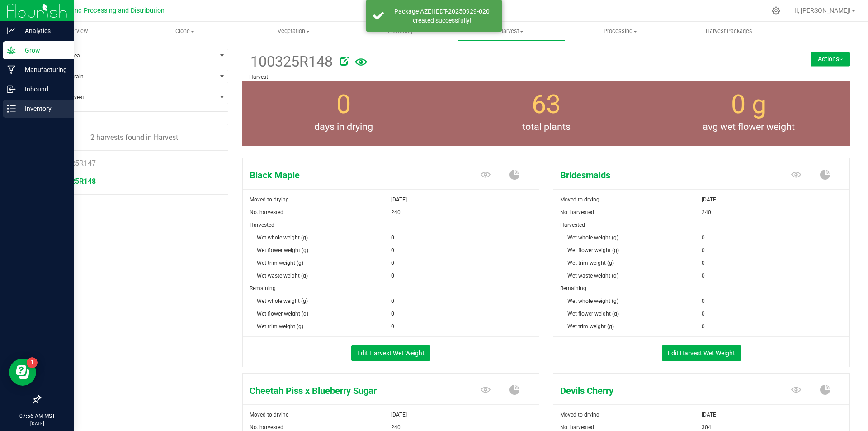 The height and width of the screenshot is (431, 868). What do you see at coordinates (43, 70) in the screenshot?
I see `p: Manufacturing` at bounding box center [43, 70].